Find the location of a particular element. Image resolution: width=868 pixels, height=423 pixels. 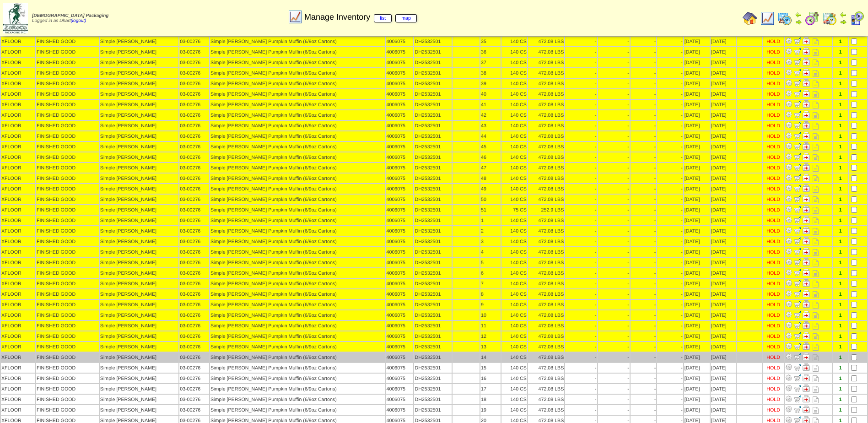

a: (logout) is located at coordinates (79, 21).